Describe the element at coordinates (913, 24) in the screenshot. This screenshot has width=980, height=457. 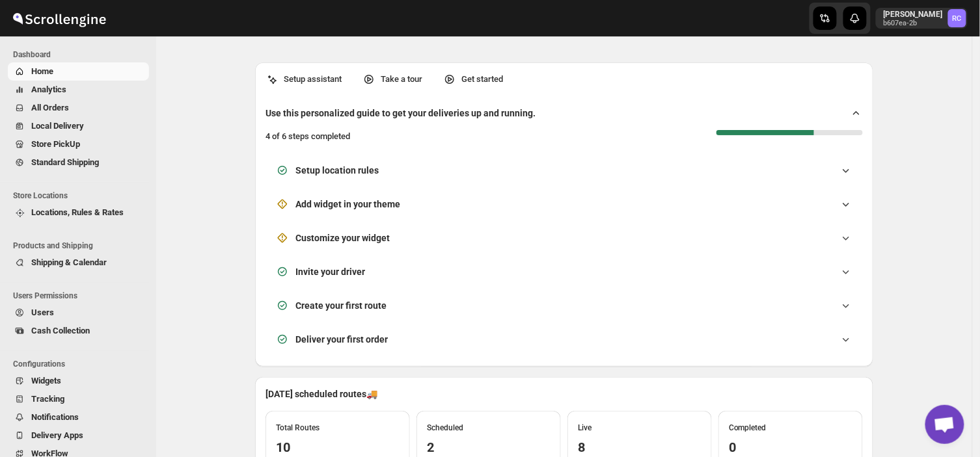
I see `p: b607ea-2b` at that location.